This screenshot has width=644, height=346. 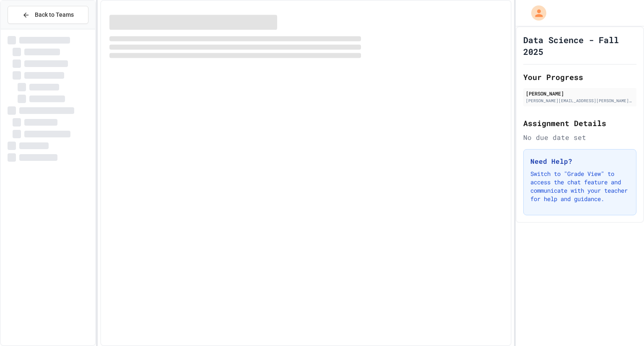 I want to click on div: No due date set, so click(x=580, y=137).